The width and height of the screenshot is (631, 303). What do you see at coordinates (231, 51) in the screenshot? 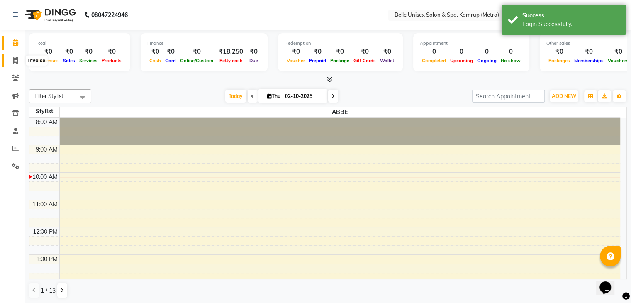
I see `div: ₹18,250` at bounding box center [231, 51].